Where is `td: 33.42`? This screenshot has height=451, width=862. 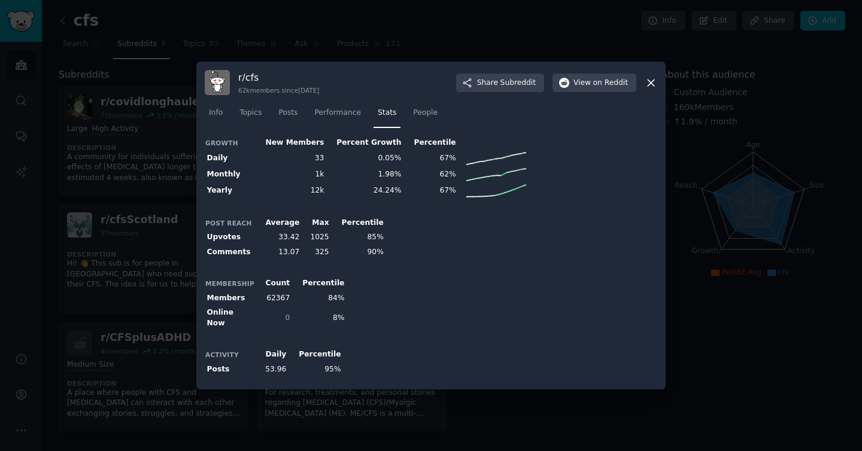
td: 33.42 is located at coordinates (278, 238).